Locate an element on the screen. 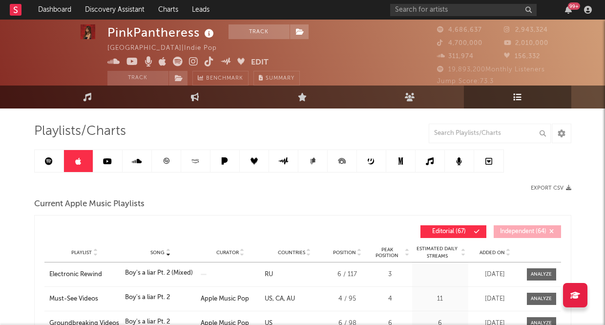 This screenshot has width=605, height=325. span: 4,686,637 is located at coordinates (460, 30).